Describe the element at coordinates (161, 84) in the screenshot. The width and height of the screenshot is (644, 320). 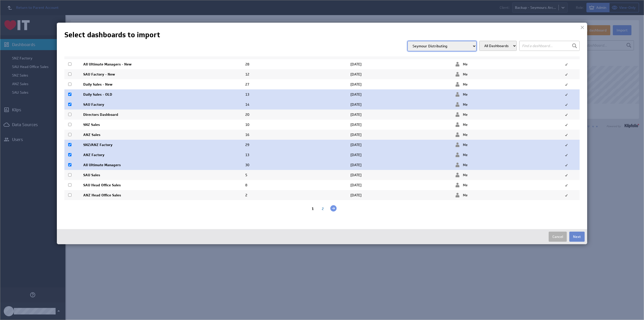
I see `td: Daily Sales - New` at that location.